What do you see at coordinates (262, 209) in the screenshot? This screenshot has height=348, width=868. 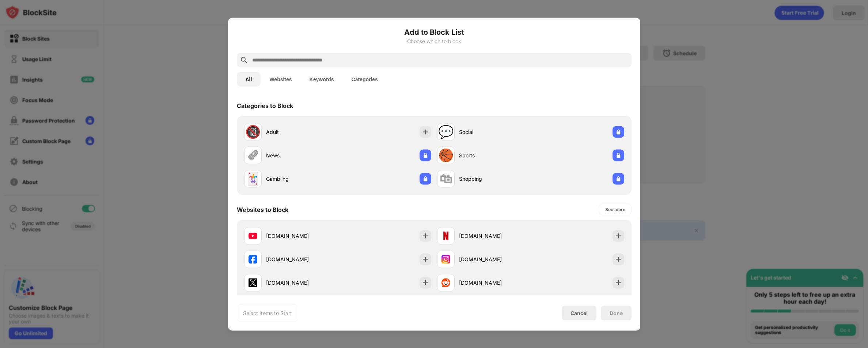 I see `div: Websites to Block` at bounding box center [262, 209].